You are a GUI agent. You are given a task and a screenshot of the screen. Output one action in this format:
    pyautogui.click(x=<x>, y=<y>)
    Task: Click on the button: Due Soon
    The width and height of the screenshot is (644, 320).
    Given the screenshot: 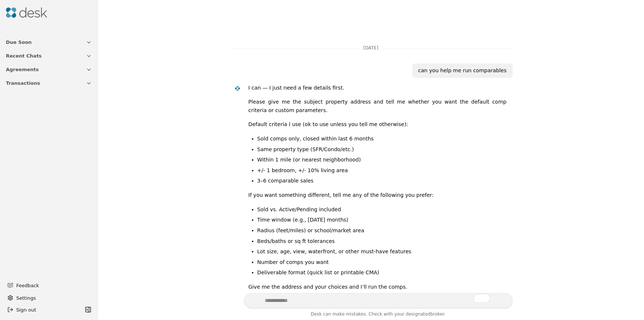 What is the action you would take?
    pyautogui.click(x=49, y=42)
    